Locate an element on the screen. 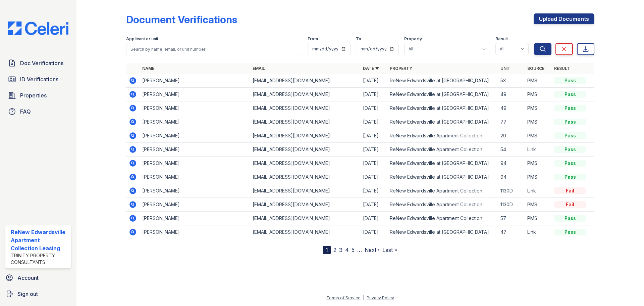 Image resolution: width=644 pixels, height=306 pixels. td: 47 is located at coordinates (511, 232).